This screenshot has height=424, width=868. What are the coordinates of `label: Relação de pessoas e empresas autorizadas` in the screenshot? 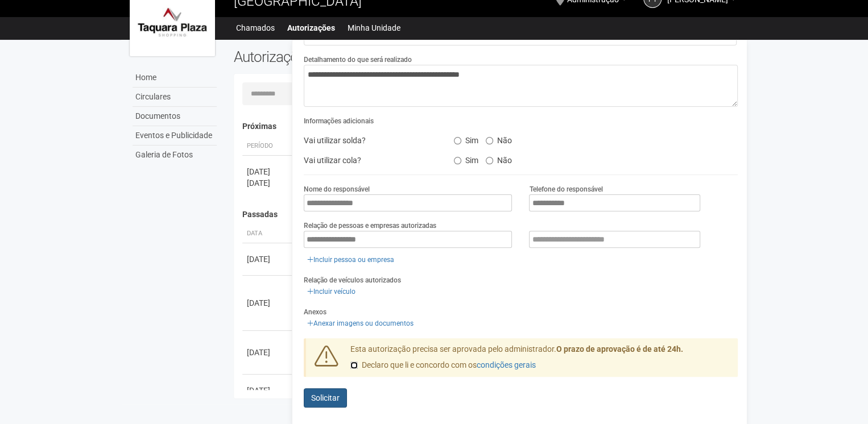 It's located at (369, 226).